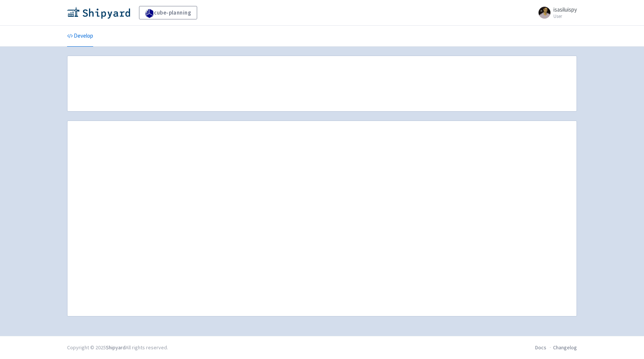 The height and width of the screenshot is (359, 644). I want to click on a: isasiluispy User, so click(556, 13).